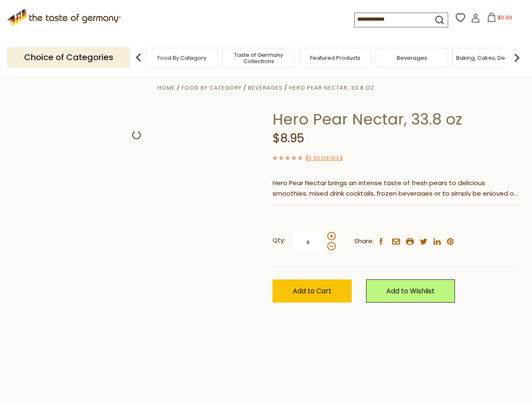  What do you see at coordinates (517, 58) in the screenshot?
I see `img: next arrow` at bounding box center [517, 58].